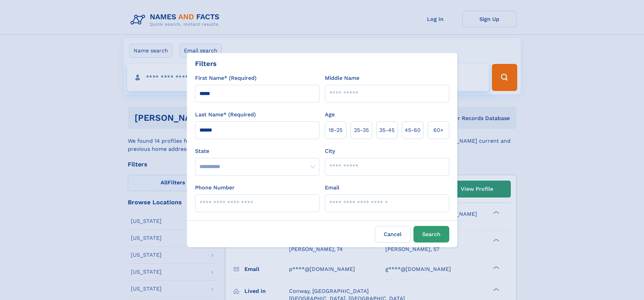 The height and width of the screenshot is (300, 644). Describe the element at coordinates (214, 188) in the screenshot. I see `label: Phone Number` at that location.